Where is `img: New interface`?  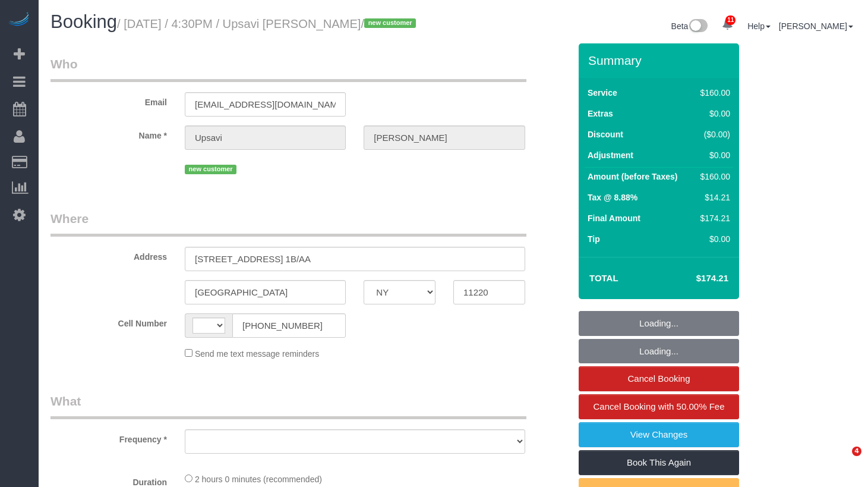
img: New interface is located at coordinates (698, 27).